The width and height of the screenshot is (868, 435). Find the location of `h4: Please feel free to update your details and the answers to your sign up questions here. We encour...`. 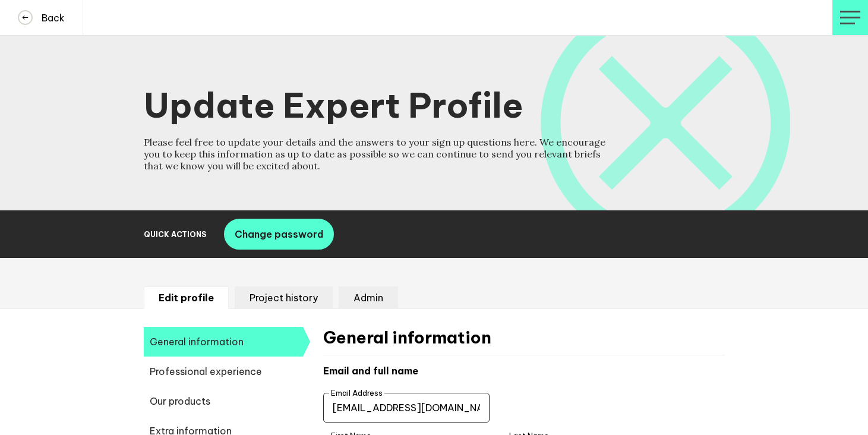

h4: Please feel free to update your details and the answers to your sign up questions here. We encour... is located at coordinates (375, 154).